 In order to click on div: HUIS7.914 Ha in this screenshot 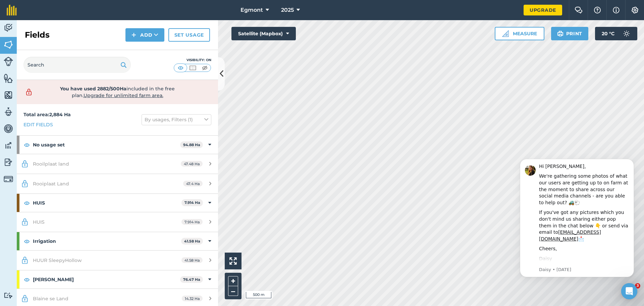, I will do `click(117, 203)`.